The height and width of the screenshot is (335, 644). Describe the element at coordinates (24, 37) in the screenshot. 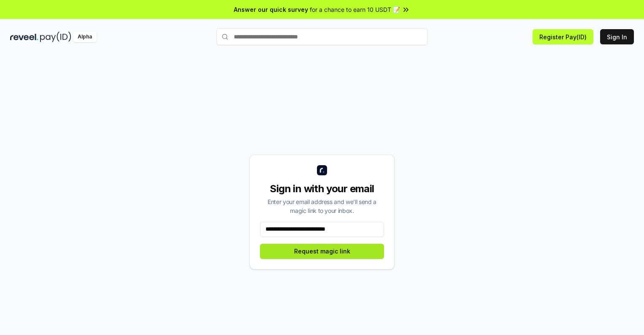

I see `img: reveel_dark` at that location.